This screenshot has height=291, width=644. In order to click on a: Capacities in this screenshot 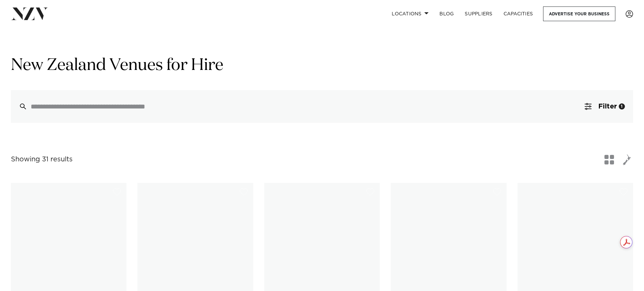, I will do `click(518, 14)`.